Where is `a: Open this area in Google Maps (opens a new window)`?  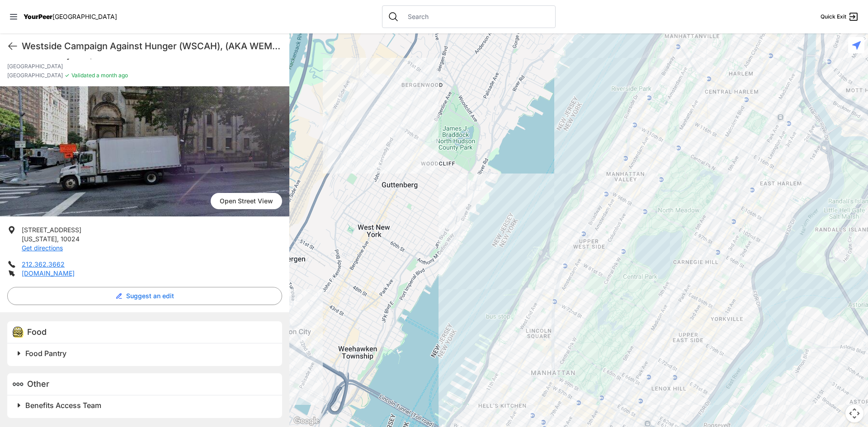
a: Open this area in Google Maps (opens a new window) is located at coordinates (307, 421).